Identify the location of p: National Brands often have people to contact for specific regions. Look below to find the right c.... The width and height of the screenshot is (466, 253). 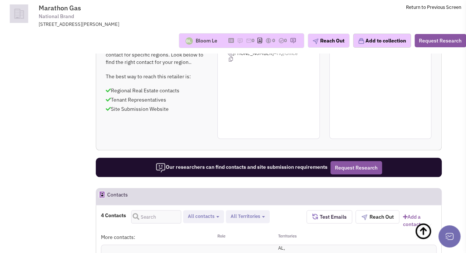
(157, 55).